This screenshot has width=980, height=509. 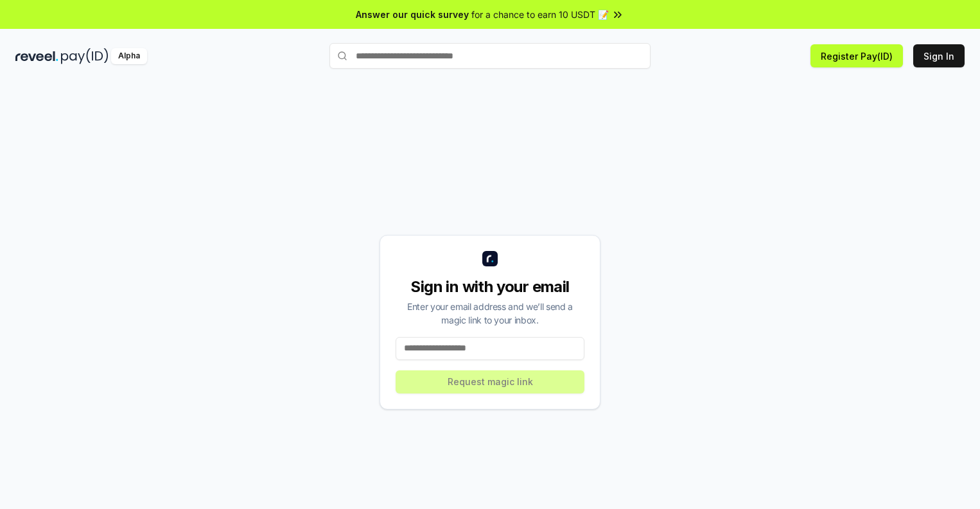 What do you see at coordinates (938, 56) in the screenshot?
I see `button: Sign In` at bounding box center [938, 56].